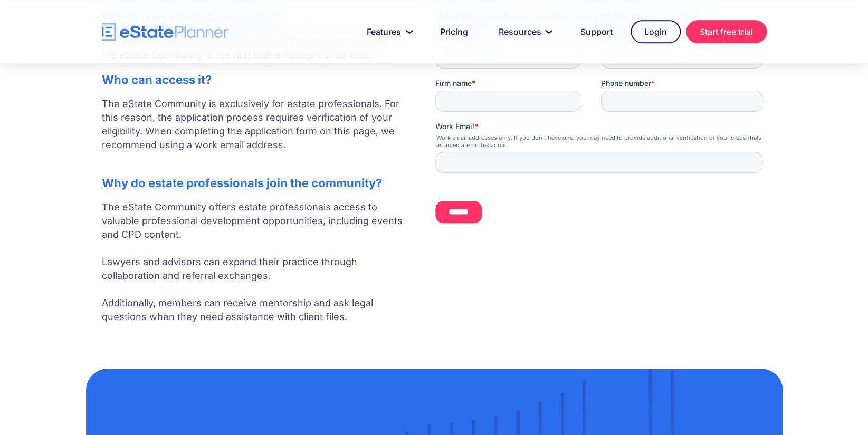  Describe the element at coordinates (454, 31) in the screenshot. I see `a: Pricing` at that location.